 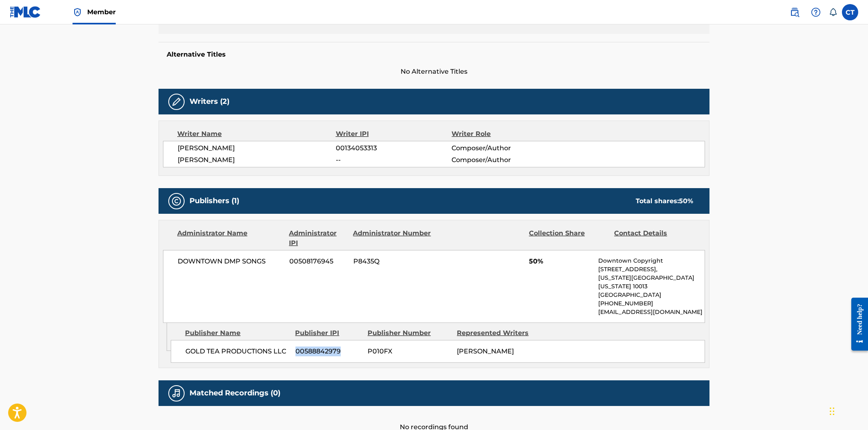 What do you see at coordinates (214, 201) in the screenshot?
I see `h5: Publishers (1)` at bounding box center [214, 201].